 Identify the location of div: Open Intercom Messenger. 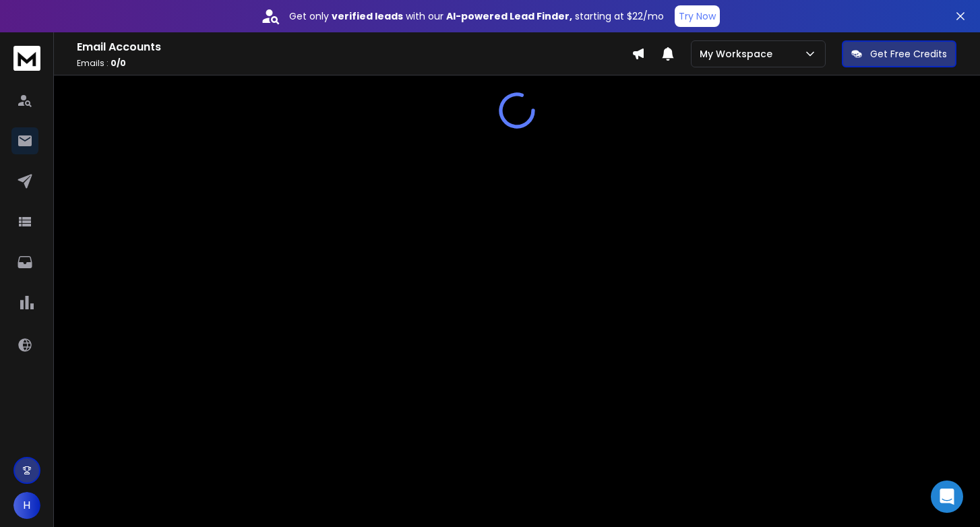
(947, 497).